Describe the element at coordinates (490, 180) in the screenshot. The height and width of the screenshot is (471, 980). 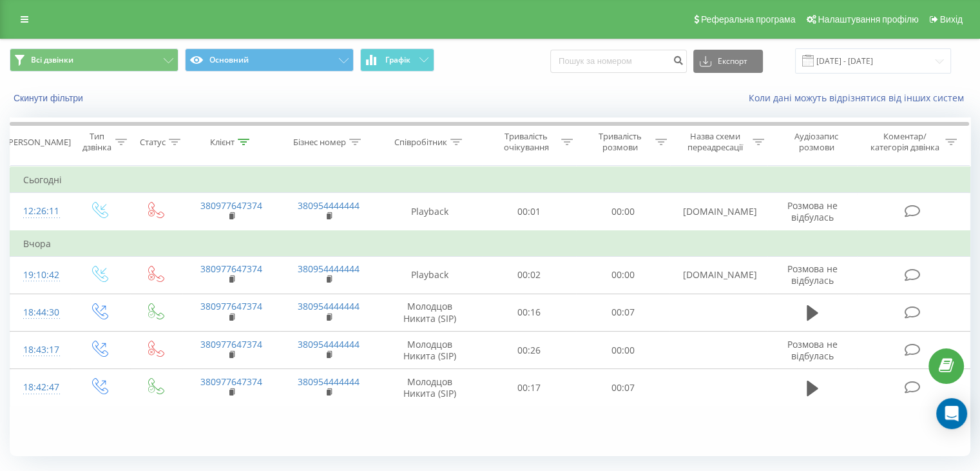
I see `td: Сьогодні` at that location.